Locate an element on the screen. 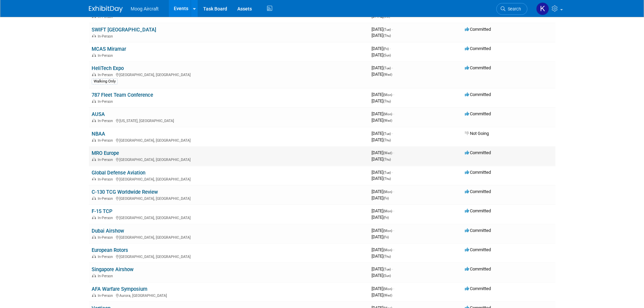 Image resolution: width=644 pixels, height=308 pixels. a: AUSA is located at coordinates (98, 114).